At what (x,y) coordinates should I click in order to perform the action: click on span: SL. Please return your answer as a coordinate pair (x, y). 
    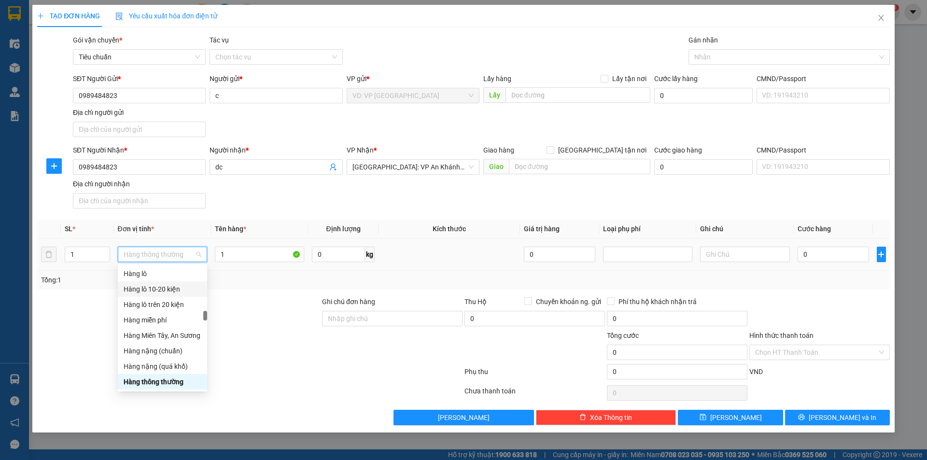
    Looking at the image, I should click on (69, 229).